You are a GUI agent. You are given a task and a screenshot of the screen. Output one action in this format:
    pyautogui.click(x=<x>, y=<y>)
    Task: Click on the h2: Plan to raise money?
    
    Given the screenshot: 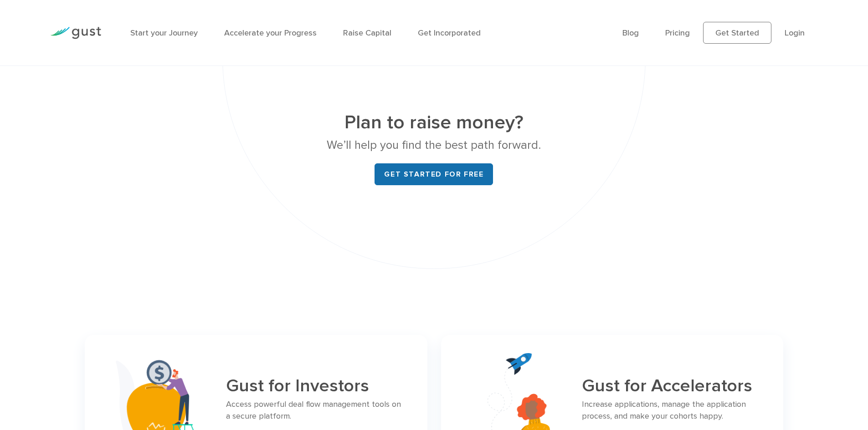 What is the action you would take?
    pyautogui.click(x=434, y=123)
    